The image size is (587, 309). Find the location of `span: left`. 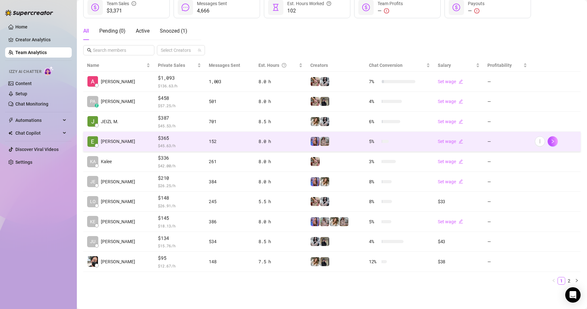

span: left is located at coordinates (554, 281).